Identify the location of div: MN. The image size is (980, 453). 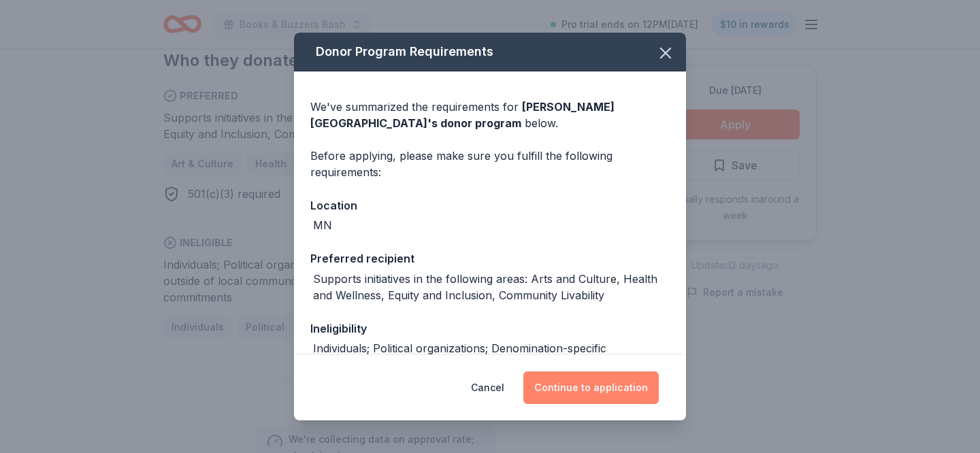
(323, 226).